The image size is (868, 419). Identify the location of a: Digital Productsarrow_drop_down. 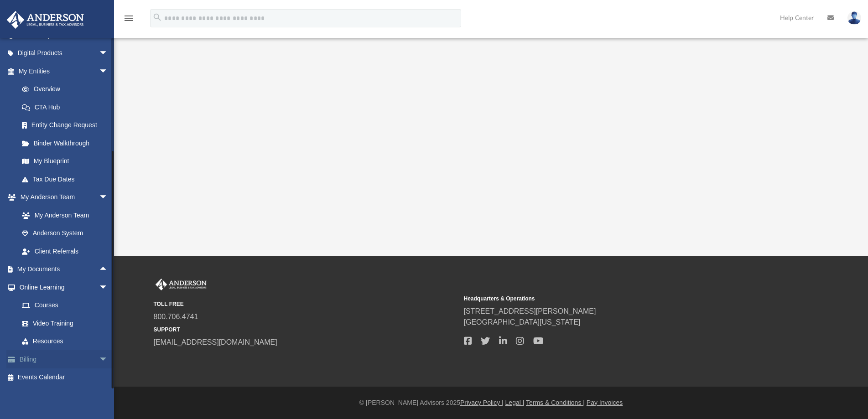
(64, 53).